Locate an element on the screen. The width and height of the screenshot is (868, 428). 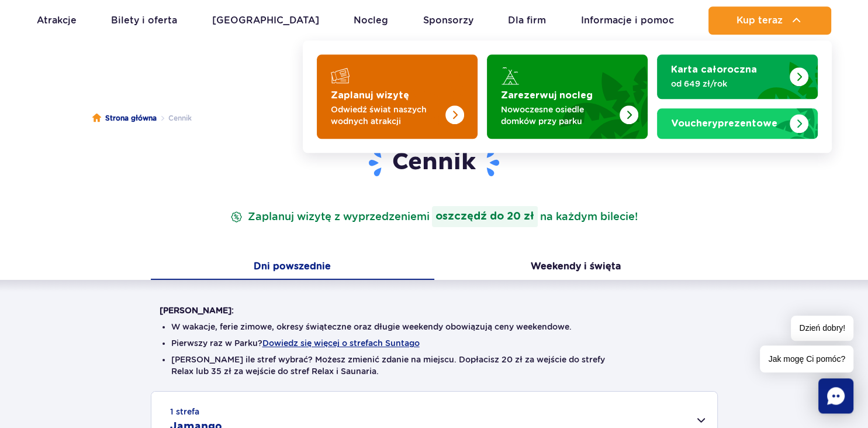
a: Atrakcje is located at coordinates (56, 20).